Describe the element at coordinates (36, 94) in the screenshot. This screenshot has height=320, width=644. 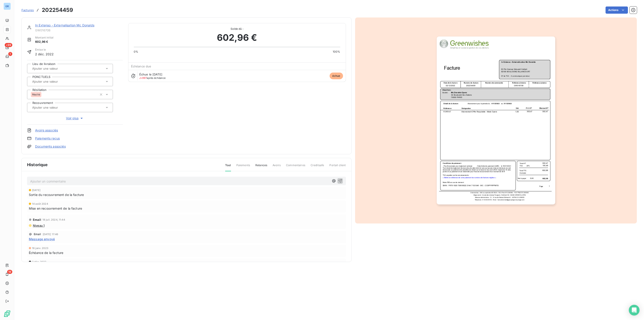
I see `span: Résilié` at that location.